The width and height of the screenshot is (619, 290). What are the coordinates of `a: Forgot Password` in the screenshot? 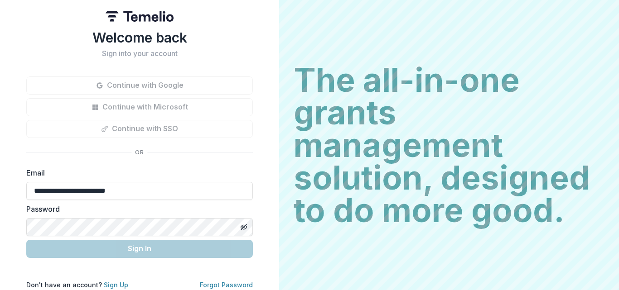 It's located at (226, 285).